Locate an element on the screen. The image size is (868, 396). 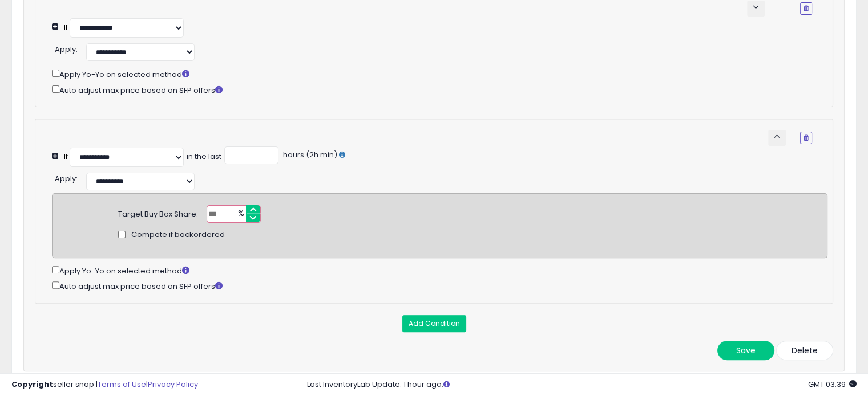
span: Compete if backordered is located at coordinates (178, 235).